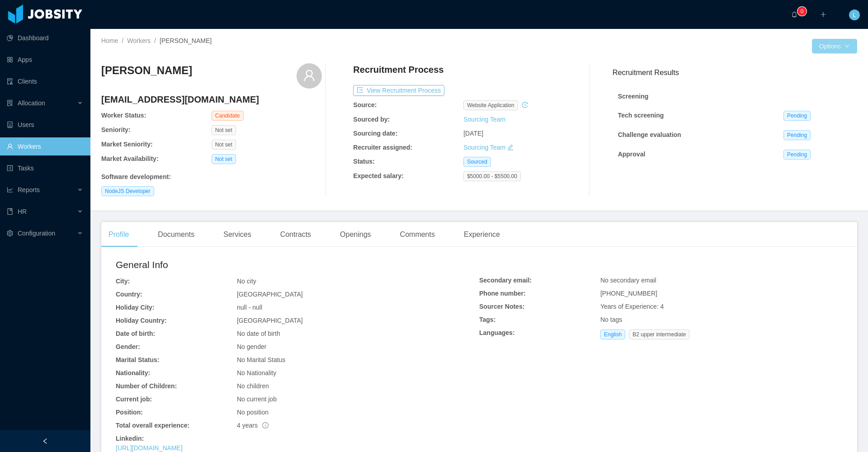 The image size is (868, 452). What do you see at coordinates (141, 320) in the screenshot?
I see `b: Holiday Country:` at bounding box center [141, 320].